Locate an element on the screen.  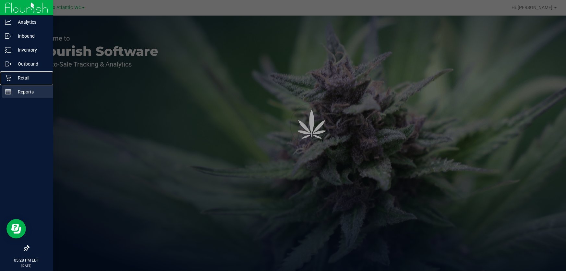
inline-svg: Inventory is located at coordinates (8, 50).